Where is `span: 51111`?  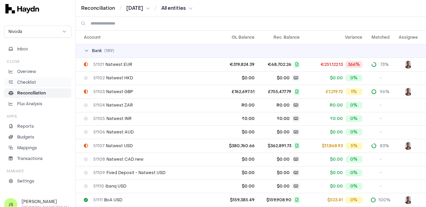
span: 51111 is located at coordinates (98, 200).